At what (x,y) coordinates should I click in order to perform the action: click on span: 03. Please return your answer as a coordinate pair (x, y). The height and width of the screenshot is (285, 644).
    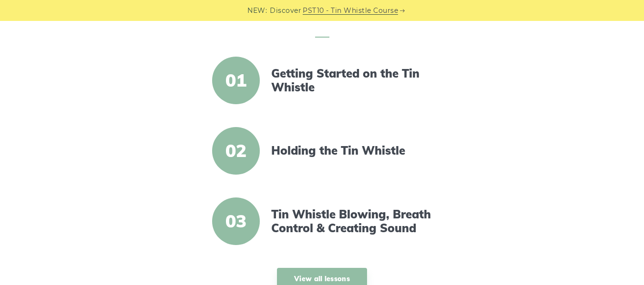
    Looking at the image, I should click on (236, 221).